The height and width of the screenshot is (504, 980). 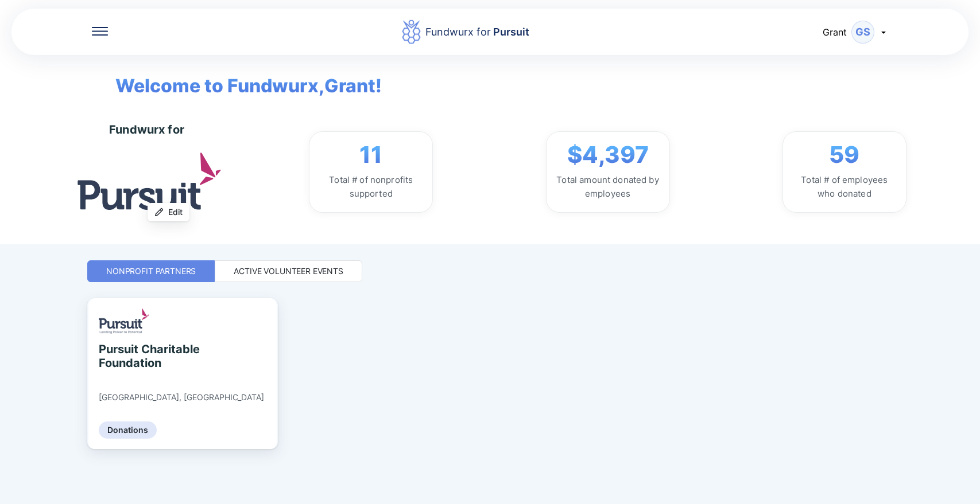 What do you see at coordinates (149, 181) in the screenshot?
I see `img: logo.jpg` at bounding box center [149, 181].